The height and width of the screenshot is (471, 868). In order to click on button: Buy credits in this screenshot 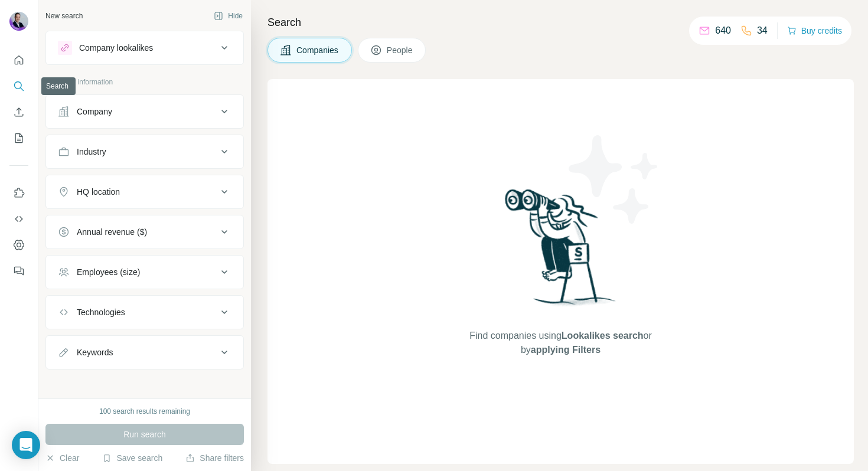, I will do `click(814, 31)`.